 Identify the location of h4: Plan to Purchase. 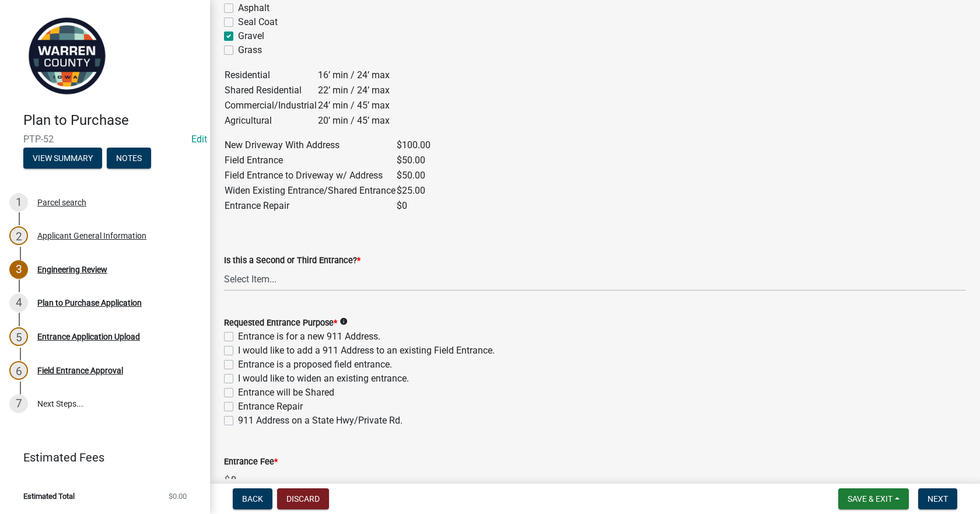
(112, 120).